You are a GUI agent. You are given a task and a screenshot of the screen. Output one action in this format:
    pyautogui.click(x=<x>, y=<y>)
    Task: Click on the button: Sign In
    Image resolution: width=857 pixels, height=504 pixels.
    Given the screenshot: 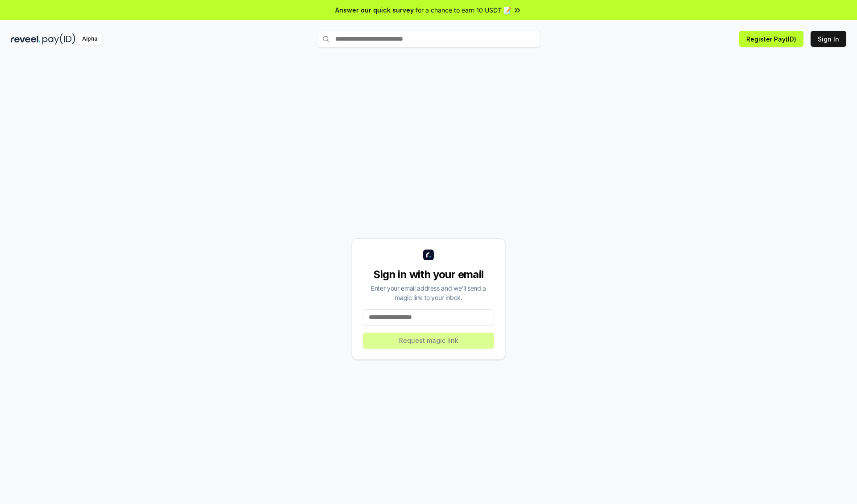 What is the action you would take?
    pyautogui.click(x=829, y=39)
    